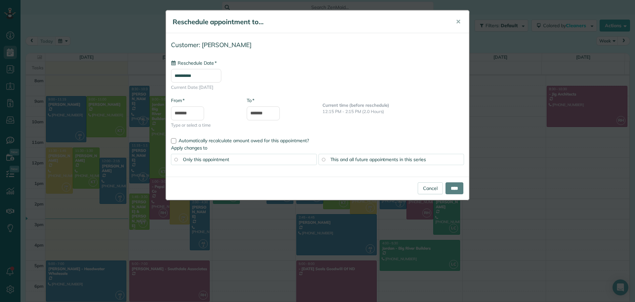 This screenshot has width=635, height=302. What do you see at coordinates (176, 159) in the screenshot?
I see `input: Only this appointment` at bounding box center [176, 159].